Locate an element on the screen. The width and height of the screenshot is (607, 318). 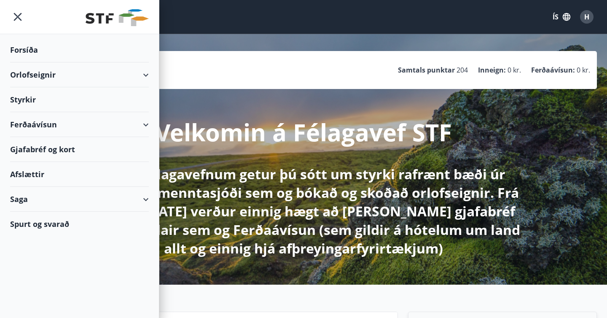
div: Forsíða is located at coordinates (79, 50).